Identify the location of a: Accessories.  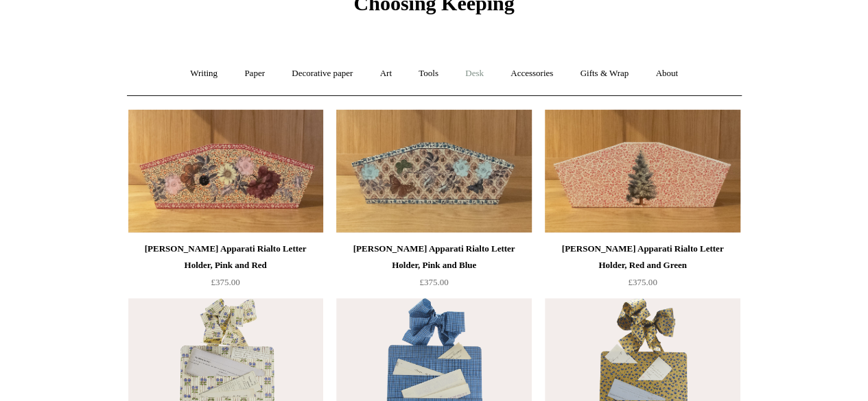
(532, 73).